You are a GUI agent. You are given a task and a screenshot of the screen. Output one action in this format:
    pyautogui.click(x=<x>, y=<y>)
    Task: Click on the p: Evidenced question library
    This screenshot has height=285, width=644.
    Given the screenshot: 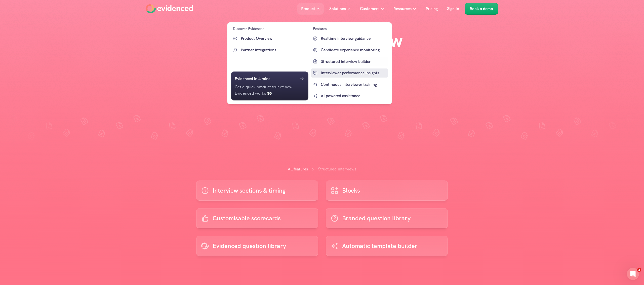 What is the action you would take?
    pyautogui.click(x=249, y=246)
    